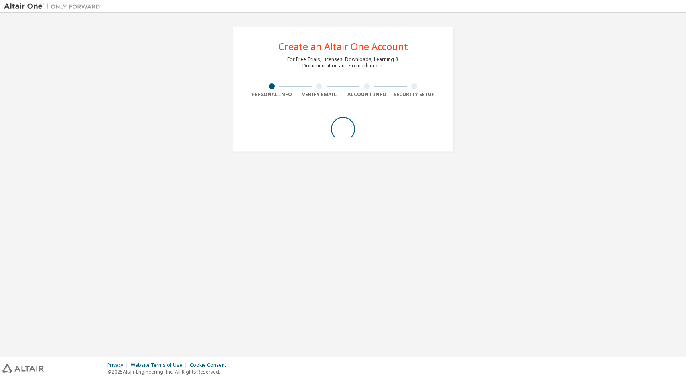  What do you see at coordinates (272, 95) in the screenshot?
I see `div: Personal Info` at bounding box center [272, 95].